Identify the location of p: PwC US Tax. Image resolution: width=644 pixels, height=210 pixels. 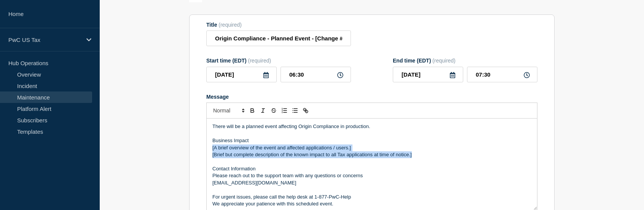
(45, 39).